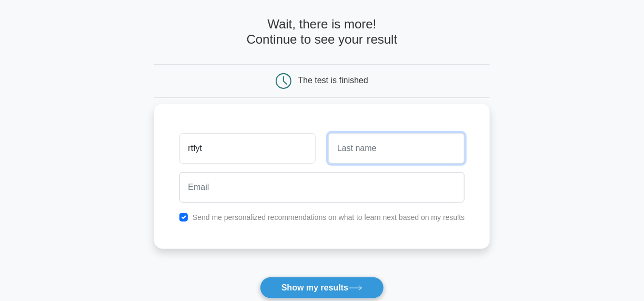 The width and height of the screenshot is (644, 301). I want to click on label: Send me personalized recommendations on what to learn next based on my results, so click(329, 218).